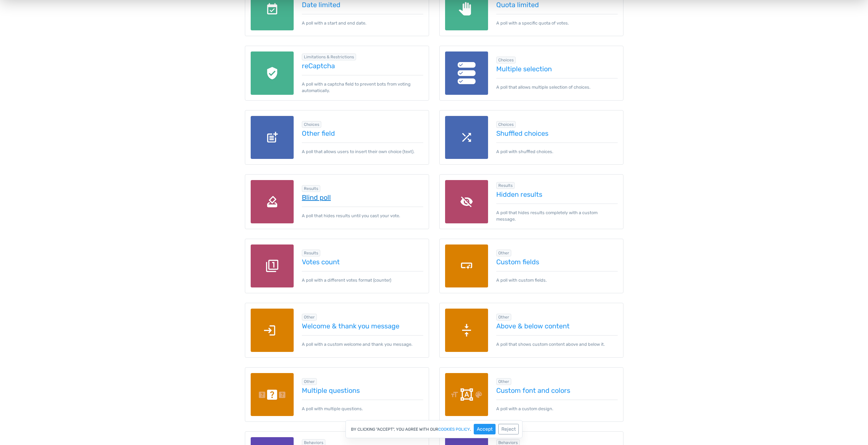  What do you see at coordinates (467, 73) in the screenshot?
I see `img: multiple-selection.png` at bounding box center [467, 73].